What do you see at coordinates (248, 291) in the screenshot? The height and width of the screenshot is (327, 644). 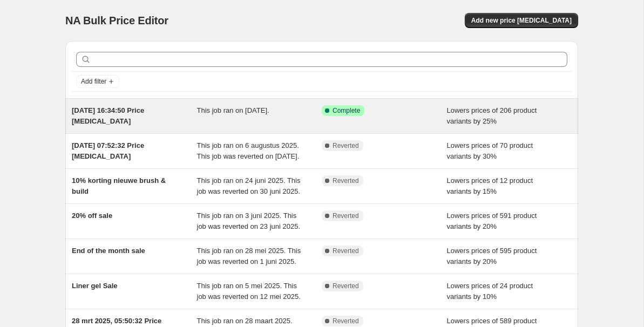 I see `span: This job ran on 5 mei 2025. This job was reverted on 12 mei 2025.` at bounding box center [248, 291].